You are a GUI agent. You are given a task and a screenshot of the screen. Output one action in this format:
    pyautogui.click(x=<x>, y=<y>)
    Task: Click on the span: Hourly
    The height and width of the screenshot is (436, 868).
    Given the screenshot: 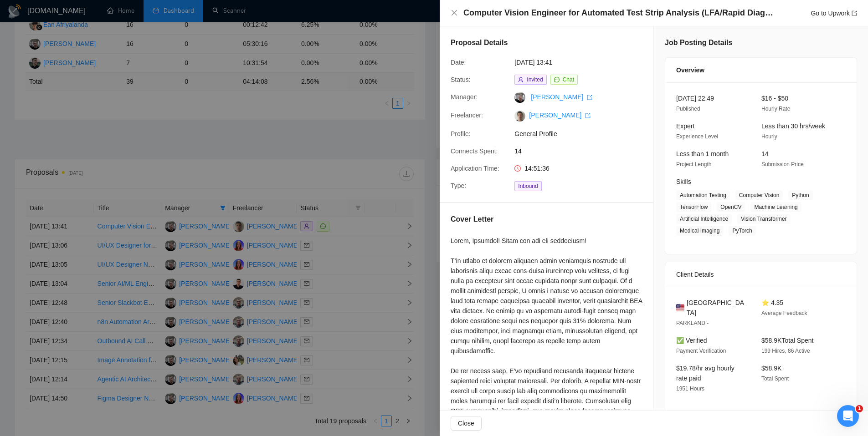 What is the action you would take?
    pyautogui.click(x=769, y=137)
    